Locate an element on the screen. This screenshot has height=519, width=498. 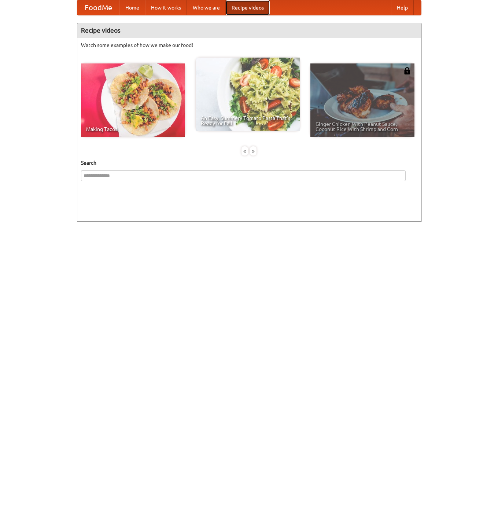
p: Watch some examples of how we make our food! is located at coordinates (249, 45).